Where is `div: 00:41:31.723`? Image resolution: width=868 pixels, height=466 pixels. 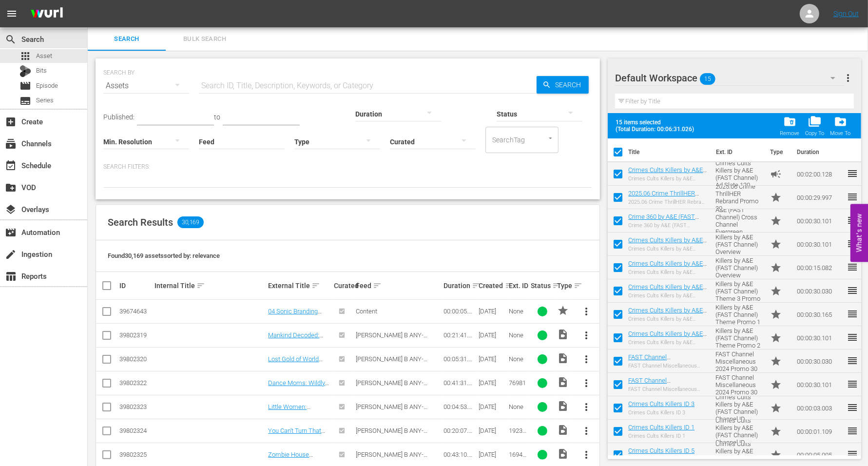 div: 00:41:31.723 is located at coordinates (460, 382).